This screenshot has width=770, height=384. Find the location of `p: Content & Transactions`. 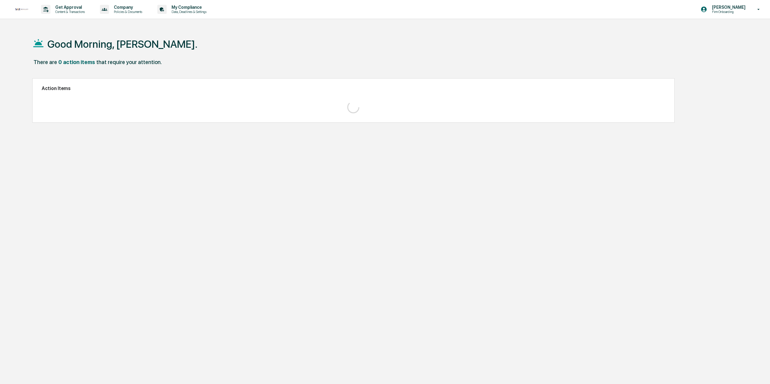

p: Content & Transactions is located at coordinates (69, 12).